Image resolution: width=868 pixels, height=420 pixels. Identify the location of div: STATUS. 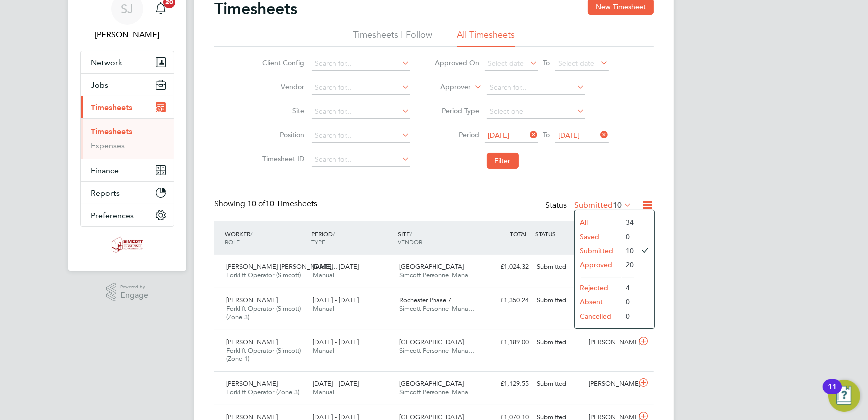
(559, 234).